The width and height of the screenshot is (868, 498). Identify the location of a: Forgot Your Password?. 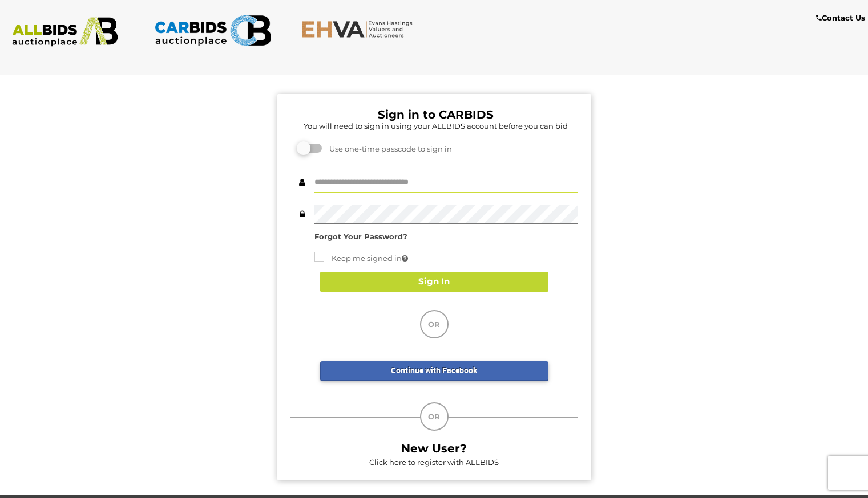
(360, 236).